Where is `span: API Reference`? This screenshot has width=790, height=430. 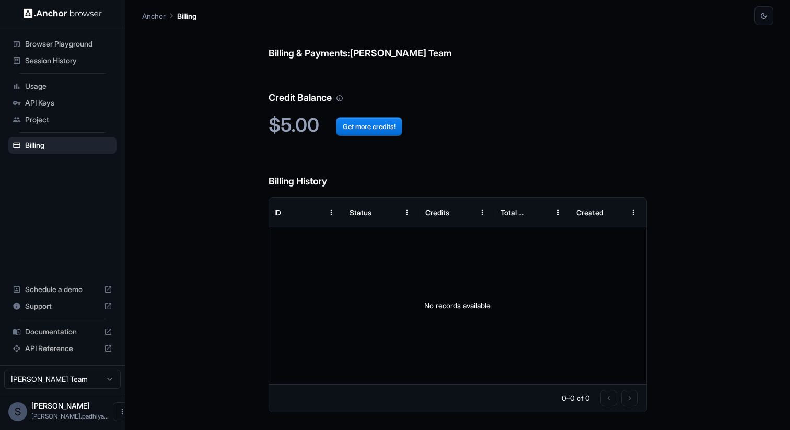
span: API Reference is located at coordinates (62, 349).